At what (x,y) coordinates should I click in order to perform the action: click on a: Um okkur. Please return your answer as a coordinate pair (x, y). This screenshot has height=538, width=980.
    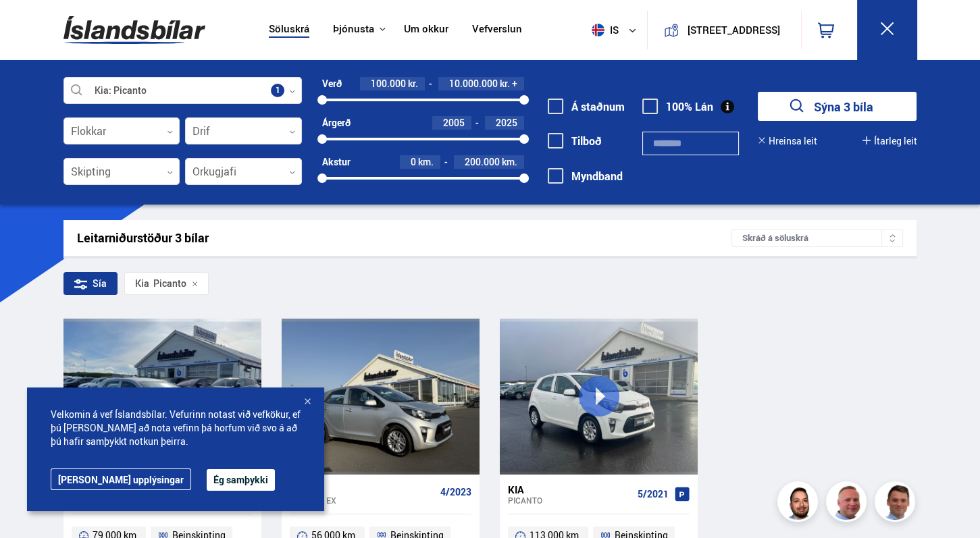
    Looking at the image, I should click on (426, 30).